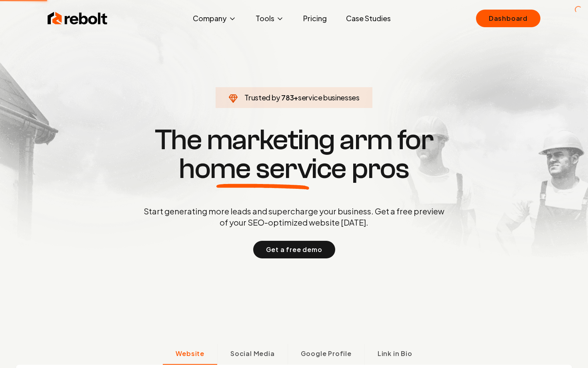 This screenshot has width=588, height=368. Describe the element at coordinates (269, 18) in the screenshot. I see `button: Tools` at that location.